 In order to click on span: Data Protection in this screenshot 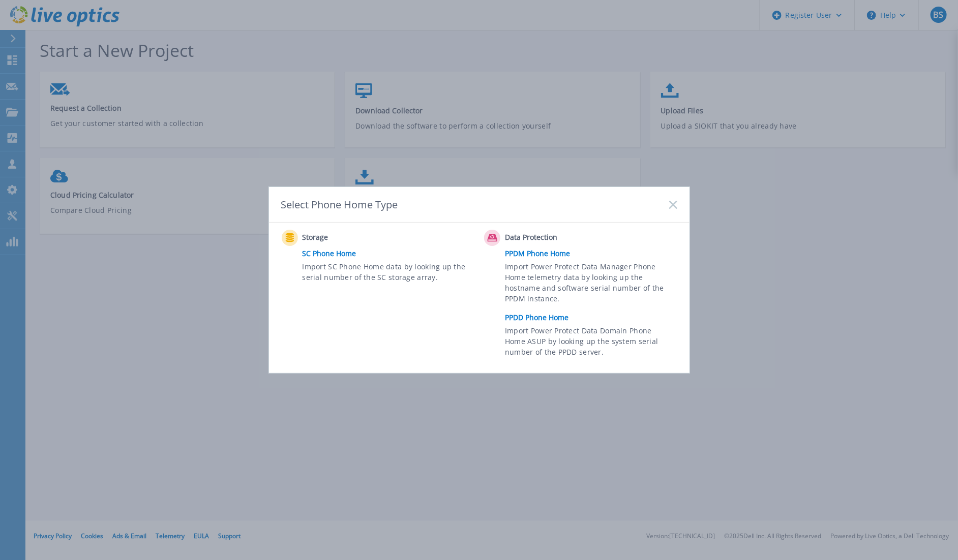, I will do `click(555, 237)`.